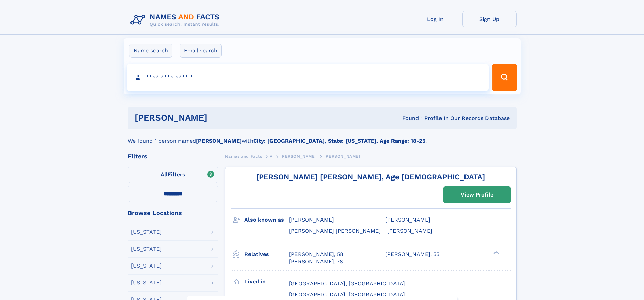  I want to click on button: Search Button, so click(504, 77).